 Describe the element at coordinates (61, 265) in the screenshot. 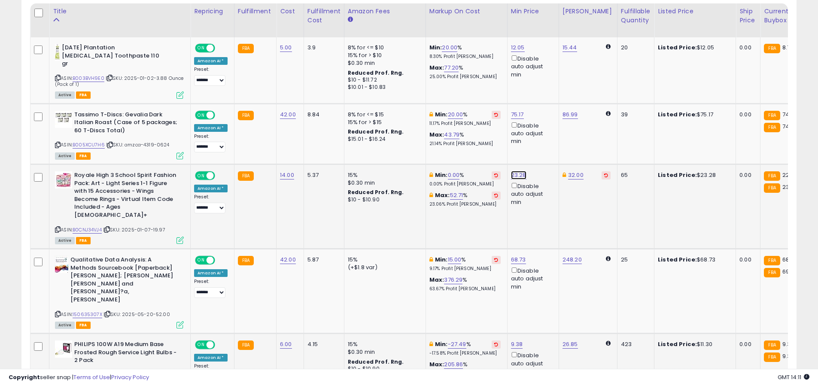

I see `img: 41-X9b6kcfL._SL40_.jpg` at that location.